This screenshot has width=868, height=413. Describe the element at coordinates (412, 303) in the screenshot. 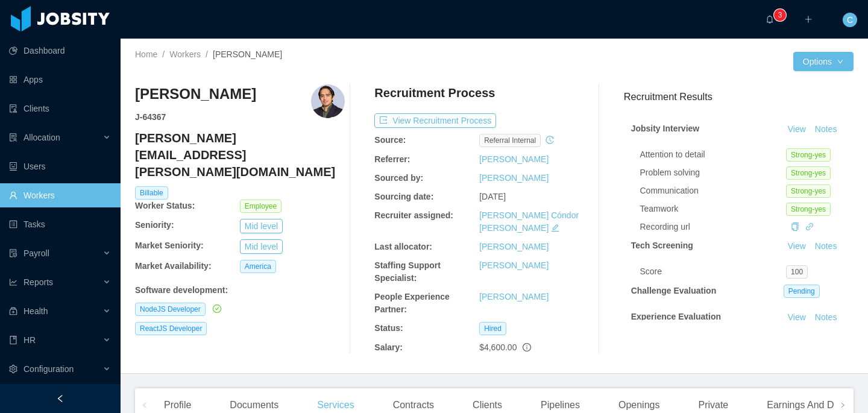

I see `b: People Experience Partner:` at that location.